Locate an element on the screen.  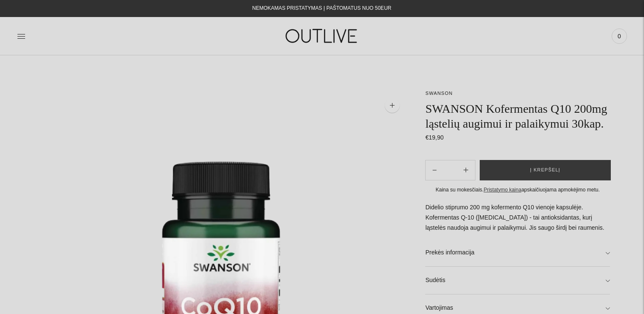
span: €19,90 is located at coordinates (434, 138).